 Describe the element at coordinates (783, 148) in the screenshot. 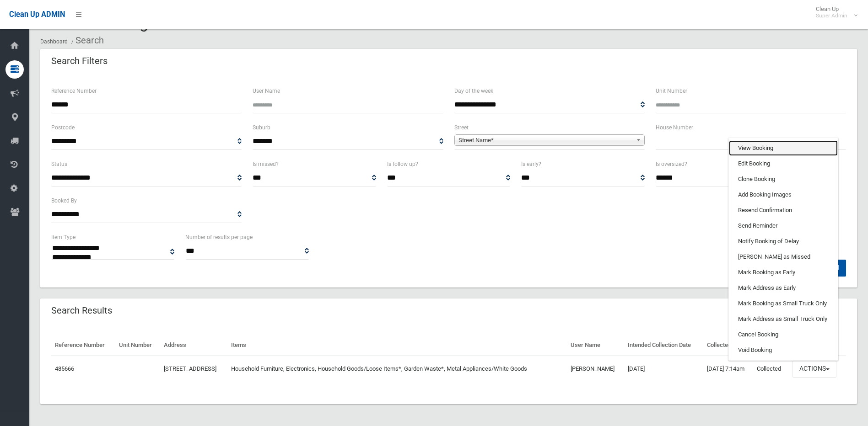

I see `a: View Booking` at that location.